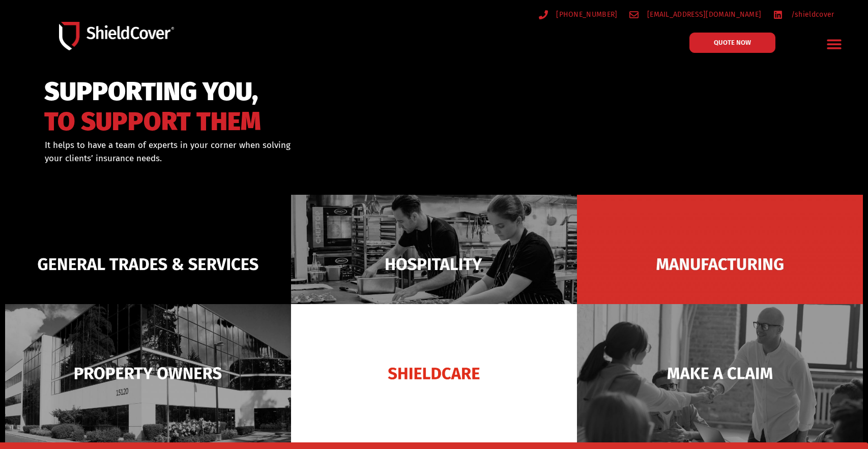 This screenshot has width=868, height=449. I want to click on div: It helps to have a team of experts in your corner when solving, so click(265, 151).